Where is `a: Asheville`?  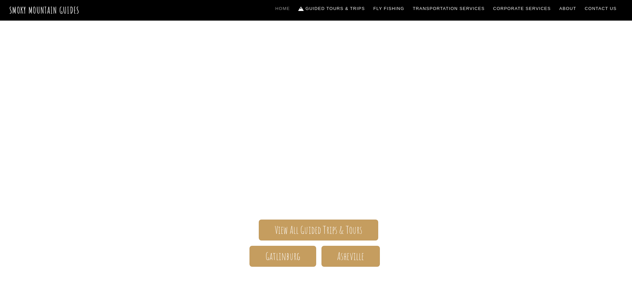
a: Asheville is located at coordinates (351, 256).